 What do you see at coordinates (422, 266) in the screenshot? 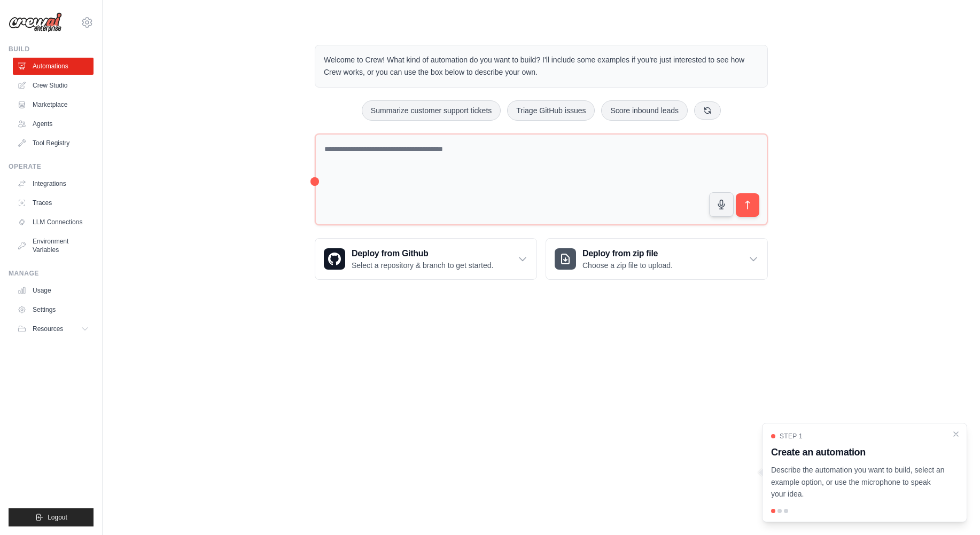
I see `p: Select a repository & branch to get started.` at bounding box center [422, 266].